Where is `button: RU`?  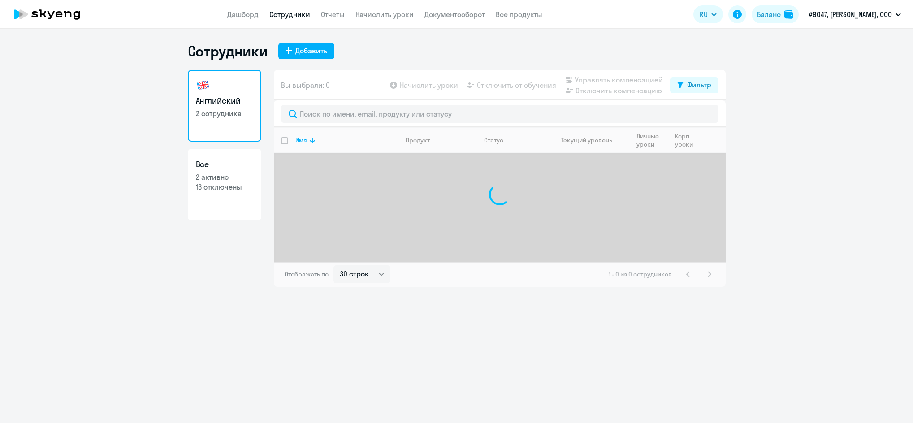
button: RU is located at coordinates (709, 14).